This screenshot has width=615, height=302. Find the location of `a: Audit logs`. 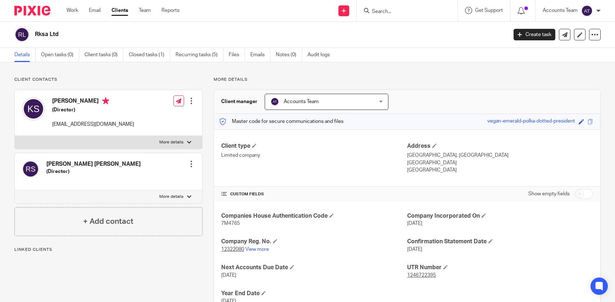

a: Audit logs is located at coordinates (321, 55).